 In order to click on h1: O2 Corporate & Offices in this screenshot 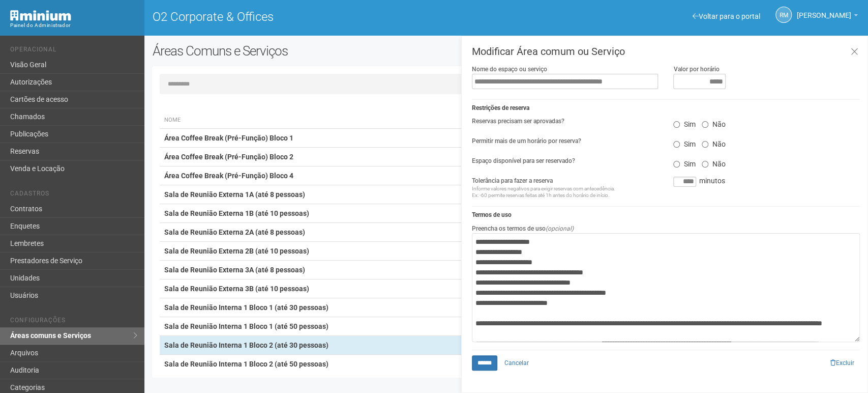, I will do `click(325, 17)`.